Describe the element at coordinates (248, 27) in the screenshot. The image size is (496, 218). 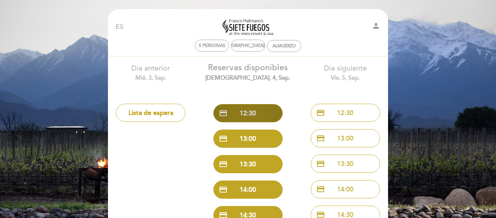
I see `a: Siete Fuegos Restaurant` at that location.